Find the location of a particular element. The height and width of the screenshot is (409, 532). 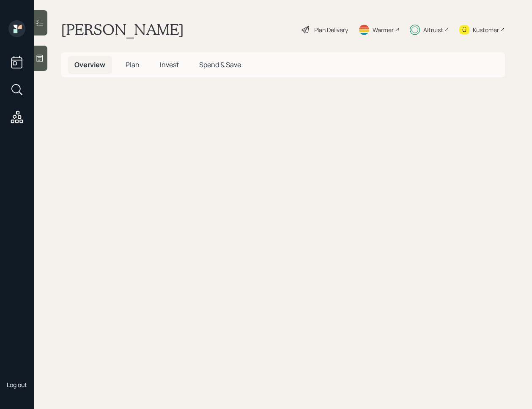

div: Altruist is located at coordinates (433, 30).